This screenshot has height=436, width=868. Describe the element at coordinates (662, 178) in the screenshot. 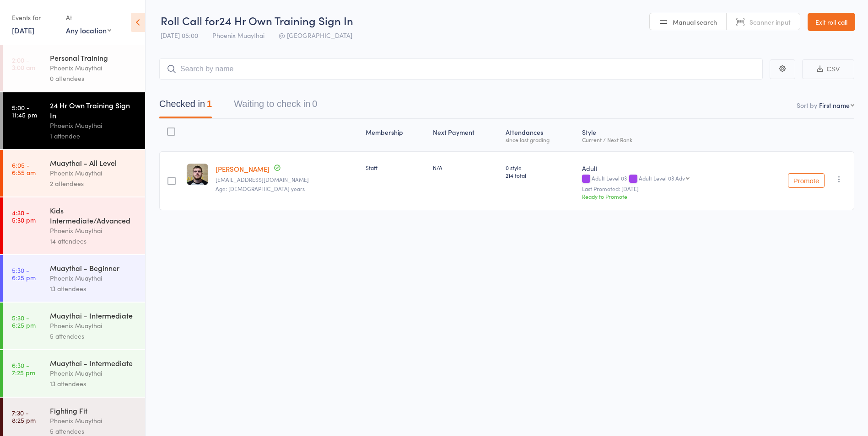

I see `div: Adult Level 03 Adv` at that location.